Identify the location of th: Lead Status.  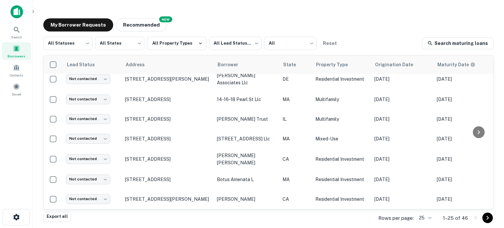
(92, 65).